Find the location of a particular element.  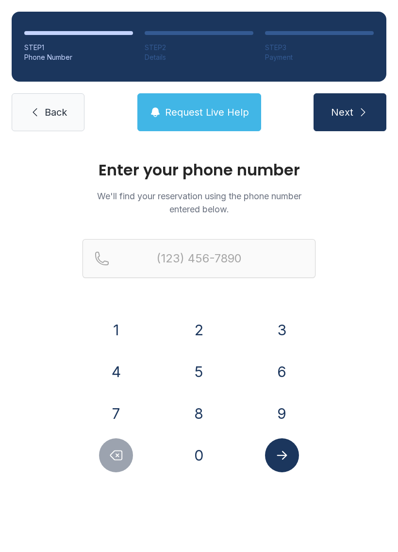

div: STEP 1 is located at coordinates (79, 48).